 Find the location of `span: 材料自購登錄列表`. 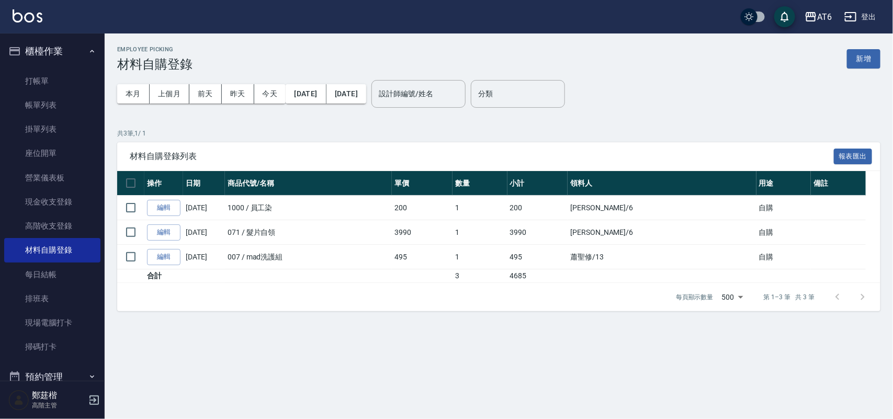

span: 材料自購登錄列表 is located at coordinates (482, 156).